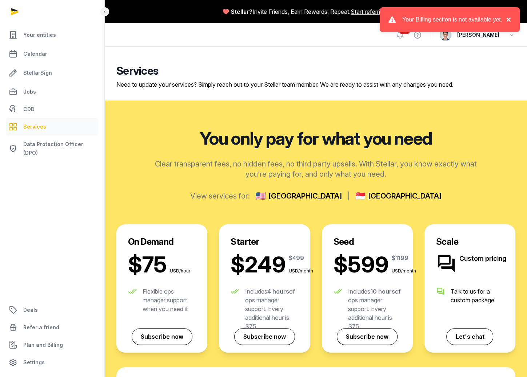 The width and height of the screenshot is (527, 377). I want to click on h2: Services, so click(316, 71).